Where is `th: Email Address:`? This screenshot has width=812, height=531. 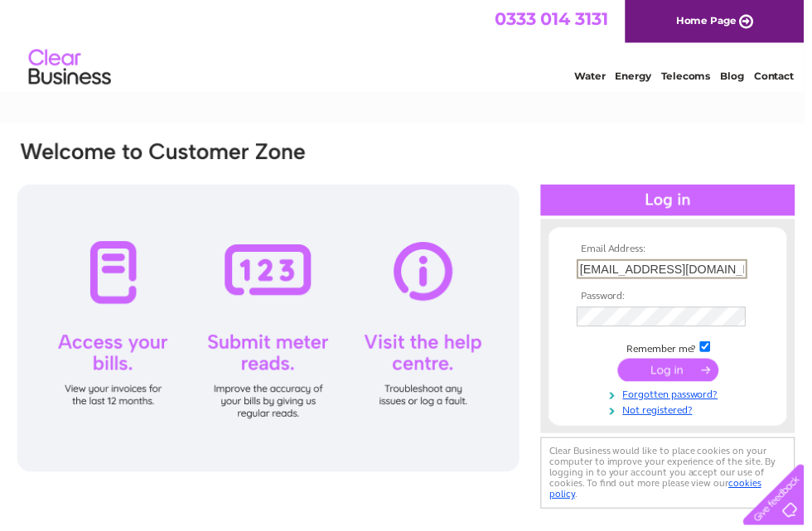 th: Email Address: is located at coordinates (674, 252).